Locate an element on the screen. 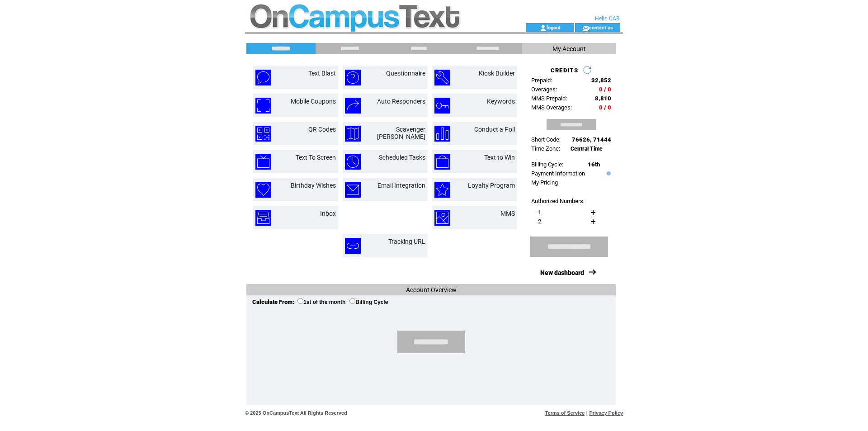 Image resolution: width=868 pixels, height=431 pixels. label: Billing Cycle is located at coordinates (369, 302).